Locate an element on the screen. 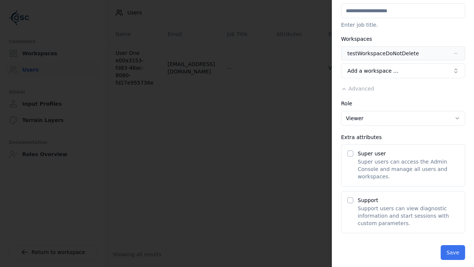 The image size is (474, 267). label: Workspaces is located at coordinates (357, 39).